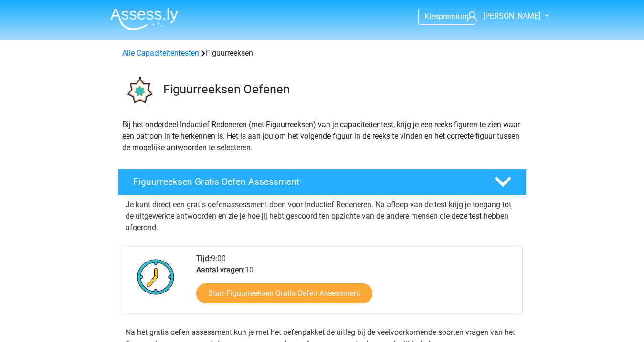  I want to click on div: 9:00 10, so click(355, 284).